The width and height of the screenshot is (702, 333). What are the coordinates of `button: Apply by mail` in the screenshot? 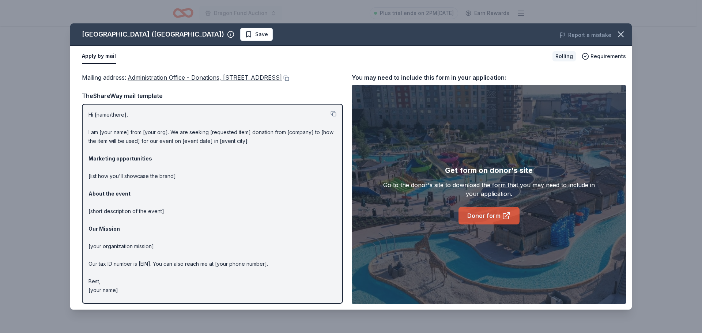 It's located at (99, 56).